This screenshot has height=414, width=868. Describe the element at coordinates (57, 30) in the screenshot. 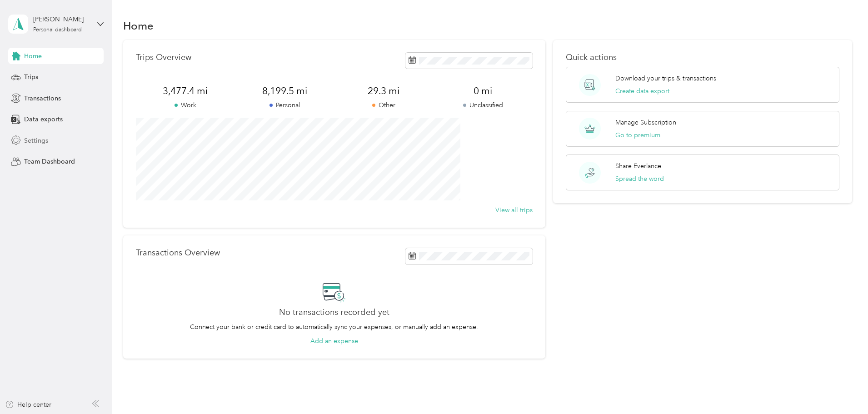

I see `div: Personal dashboard` at that location.